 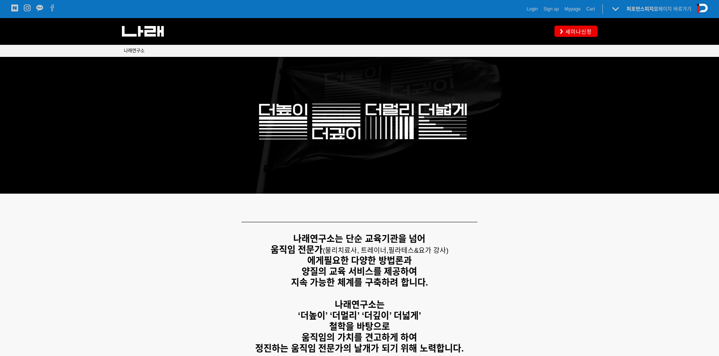 What do you see at coordinates (134, 51) in the screenshot?
I see `a: 나래연구소` at bounding box center [134, 51].